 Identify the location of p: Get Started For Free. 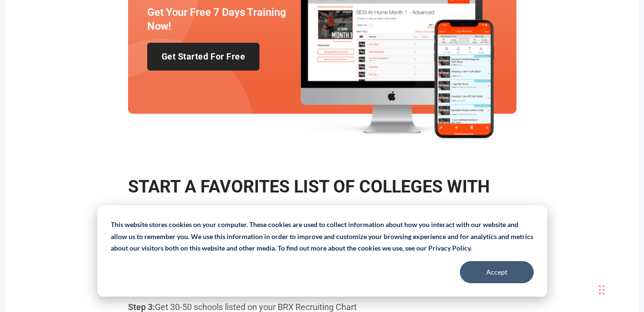
(203, 57).